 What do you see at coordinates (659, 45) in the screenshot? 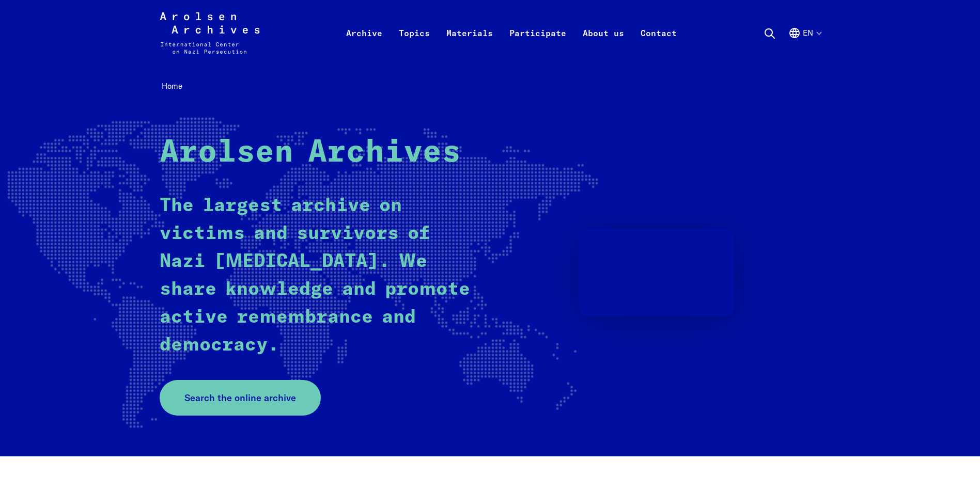
I see `a: Contact` at bounding box center [659, 45].